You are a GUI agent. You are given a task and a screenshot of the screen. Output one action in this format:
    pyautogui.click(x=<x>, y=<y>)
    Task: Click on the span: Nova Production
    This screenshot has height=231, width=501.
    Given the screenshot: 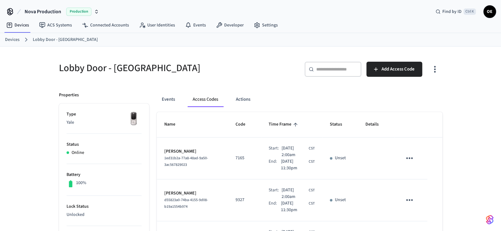 What is the action you would take?
    pyautogui.click(x=43, y=12)
    